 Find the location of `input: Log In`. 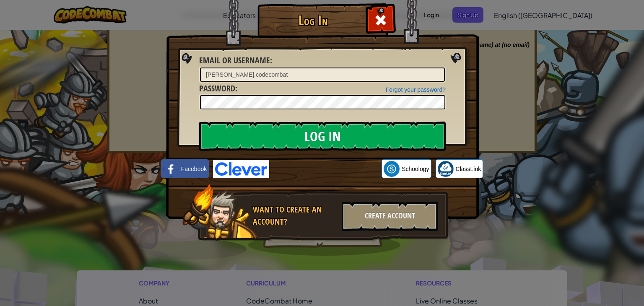

input: Log In is located at coordinates (322, 136).